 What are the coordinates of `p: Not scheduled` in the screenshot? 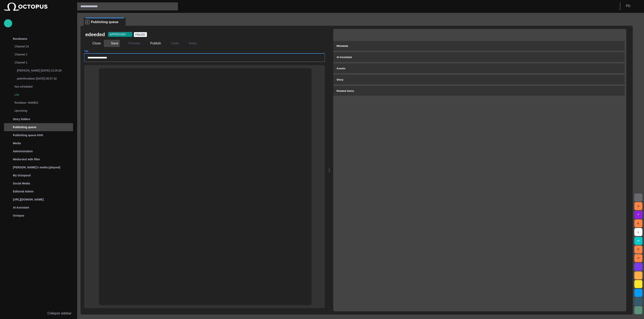 It's located at (40, 87).